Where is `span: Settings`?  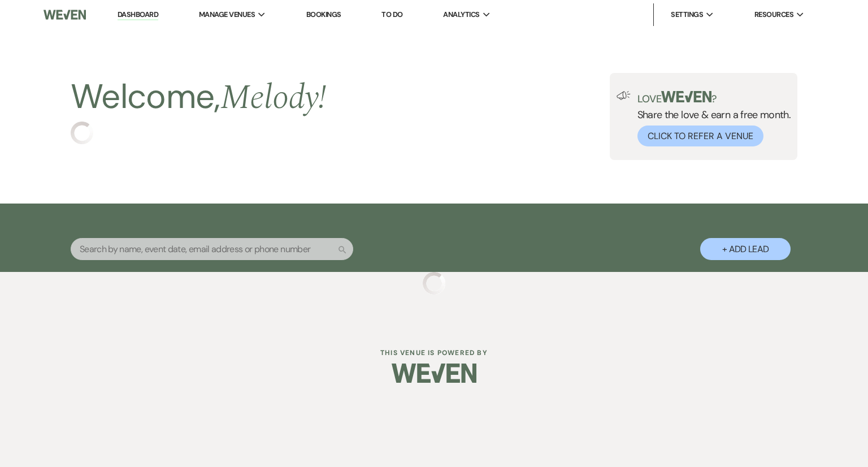
span: Settings is located at coordinates (687, 15).